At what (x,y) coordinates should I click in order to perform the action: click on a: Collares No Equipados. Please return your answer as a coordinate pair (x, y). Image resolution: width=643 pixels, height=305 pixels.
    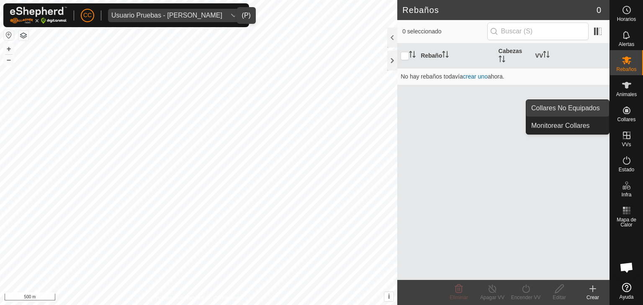
    Looking at the image, I should click on (567, 108).